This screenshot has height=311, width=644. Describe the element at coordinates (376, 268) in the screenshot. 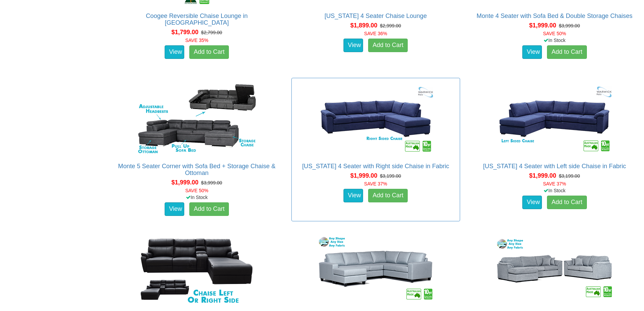

I see `img: Belmont 6 Seat Corner with Chaise in Fabric` at that location.